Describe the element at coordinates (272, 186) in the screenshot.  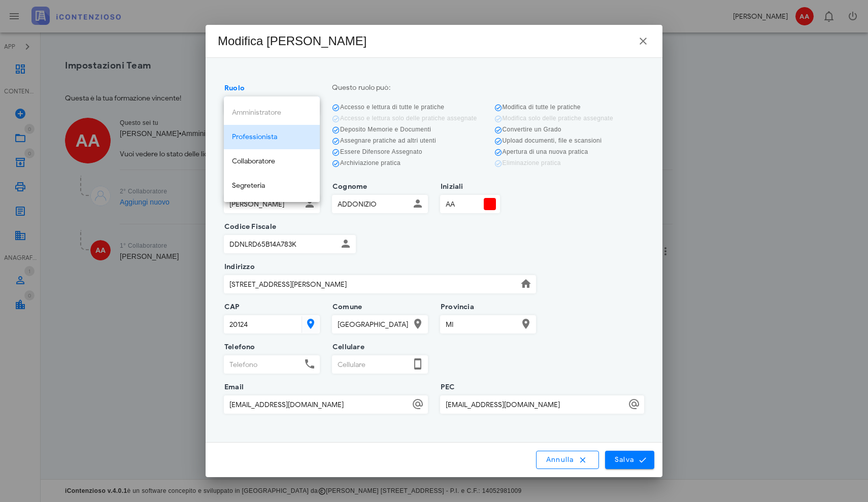
I see `div: Segreteria` at that location.